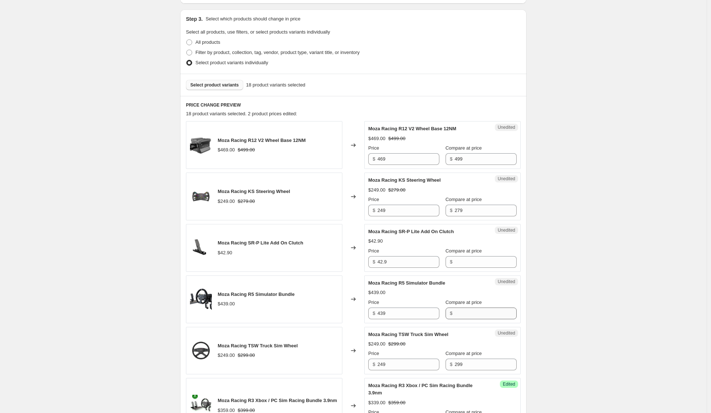 This screenshot has width=711, height=413. What do you see at coordinates (214, 85) in the screenshot?
I see `span: Select product variants` at bounding box center [214, 85].